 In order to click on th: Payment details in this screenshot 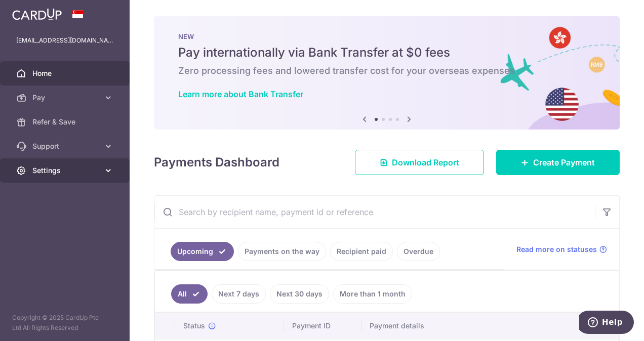, I will do `click(474, 326)`.